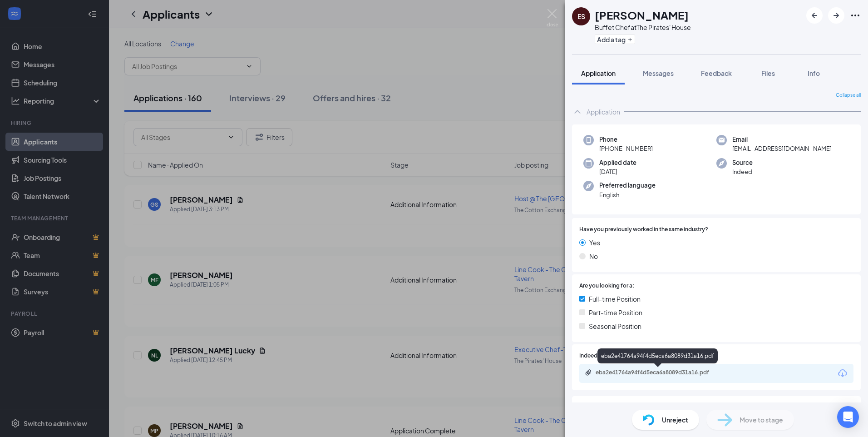  What do you see at coordinates (855, 15) in the screenshot?
I see `svg: Ellipses` at bounding box center [855, 15].